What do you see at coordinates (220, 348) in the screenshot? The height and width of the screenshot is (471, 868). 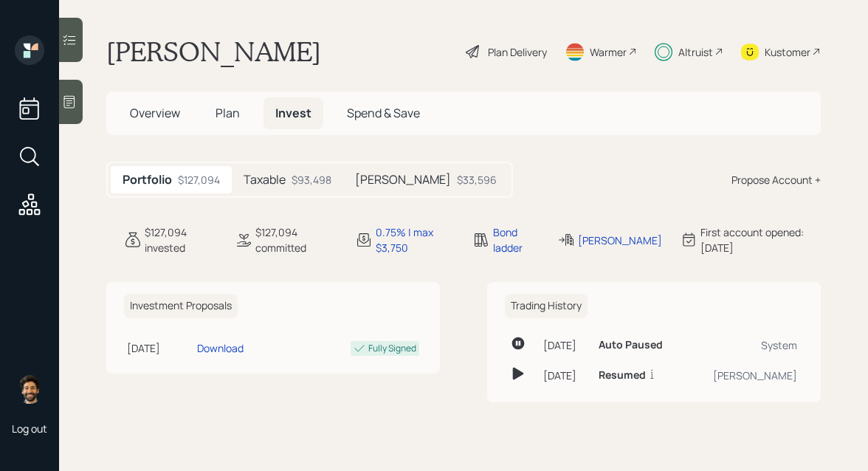 I see `div: Download` at bounding box center [220, 348].